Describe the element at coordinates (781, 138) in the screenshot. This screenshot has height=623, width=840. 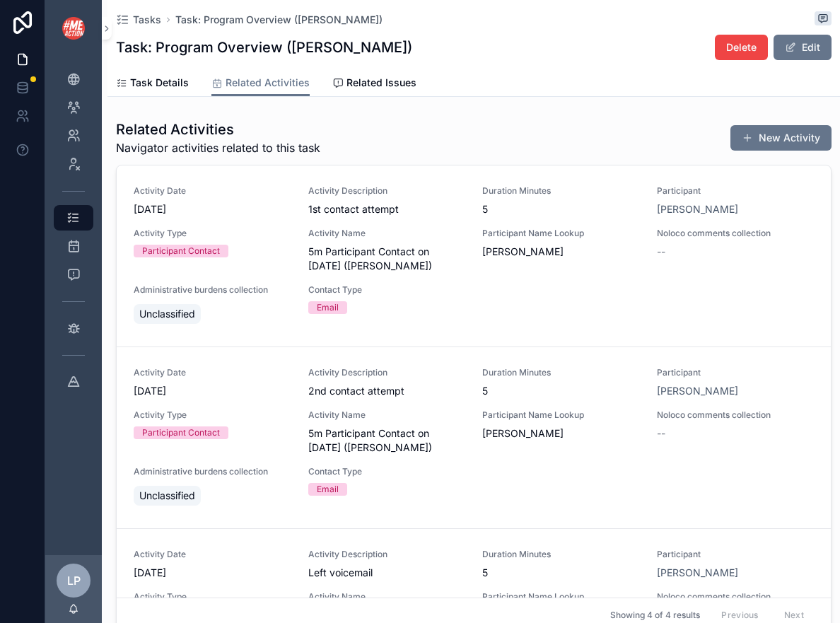
I see `a: New Activity` at that location.